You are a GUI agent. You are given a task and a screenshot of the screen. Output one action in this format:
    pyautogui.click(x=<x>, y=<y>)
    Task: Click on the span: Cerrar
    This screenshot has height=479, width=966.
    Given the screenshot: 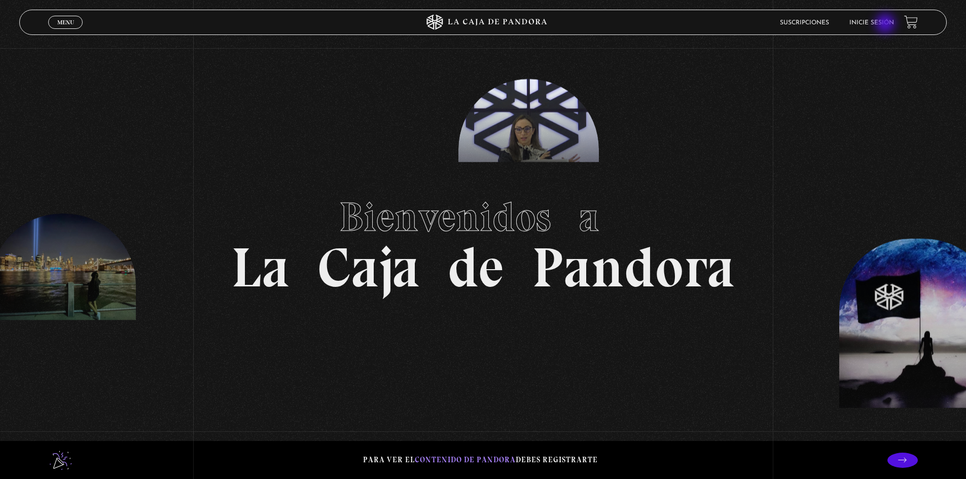 What is the action you would take?
    pyautogui.click(x=65, y=31)
    